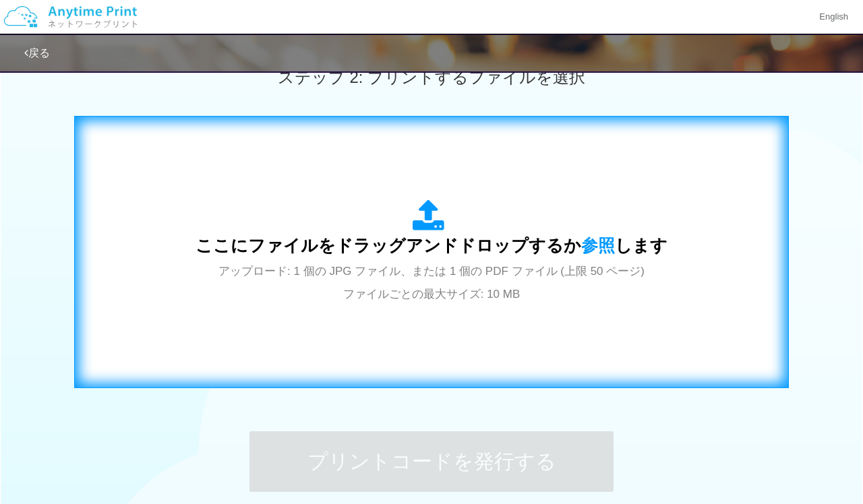 The height and width of the screenshot is (504, 863). What do you see at coordinates (432, 246) in the screenshot?
I see `span: ここにファイルをドラッグアンドドロップするか します` at bounding box center [432, 246].